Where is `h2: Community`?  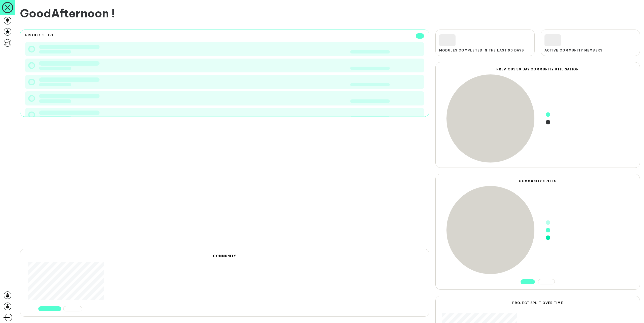
h2: Community is located at coordinates (224, 256).